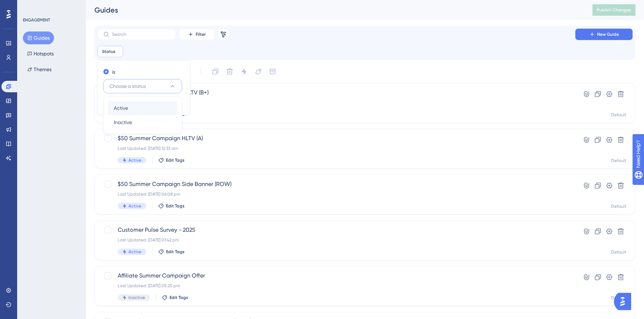 This screenshot has width=644, height=319. I want to click on span: $100 Summer Campaign HLTV (B+), so click(336, 92).